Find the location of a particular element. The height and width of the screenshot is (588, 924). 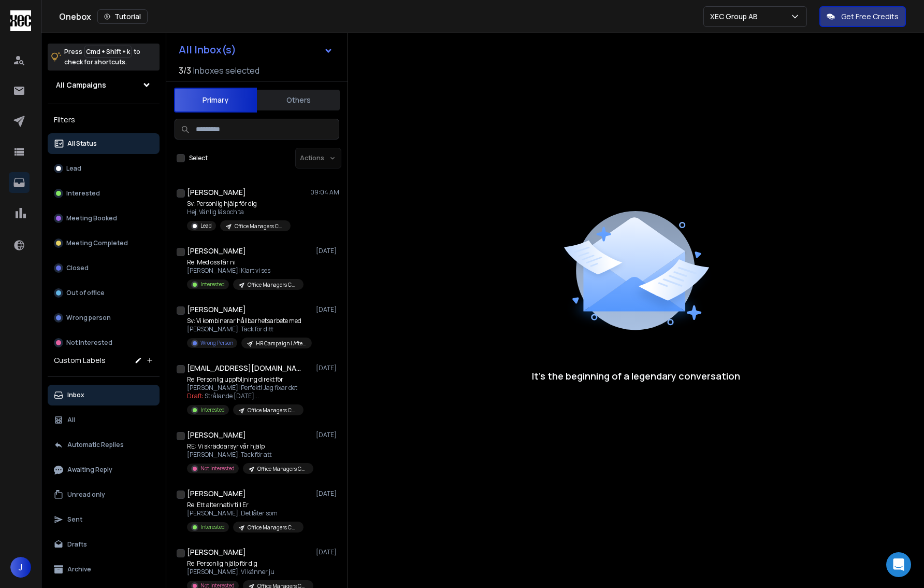

span: Cmd + Shift + k is located at coordinates (108, 51).